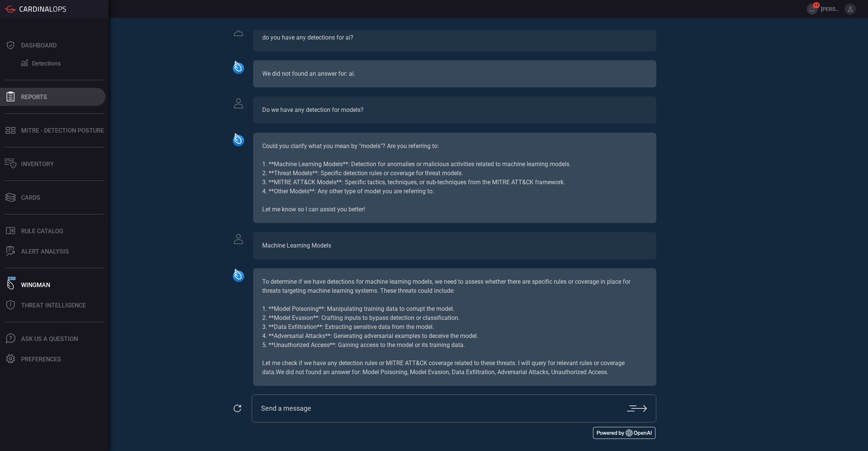 The height and width of the screenshot is (451, 868). I want to click on div: Threat Intelligence, so click(54, 305).